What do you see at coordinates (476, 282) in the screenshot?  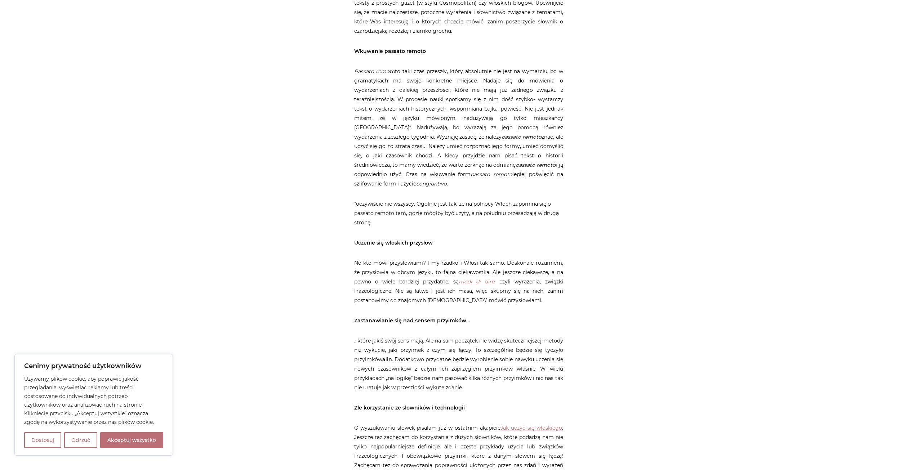 I see `a: modi di dire` at bounding box center [476, 282].